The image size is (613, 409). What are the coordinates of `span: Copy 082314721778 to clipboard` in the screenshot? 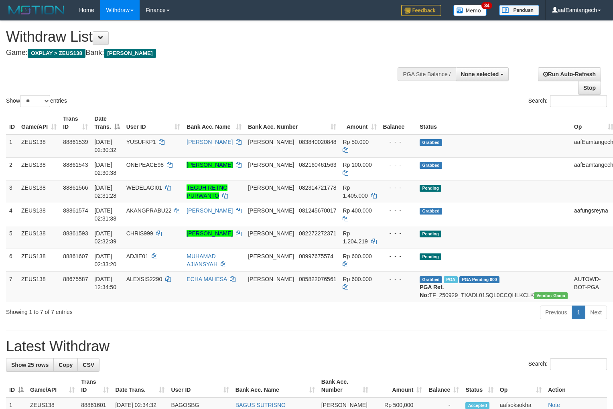 It's located at (317, 188).